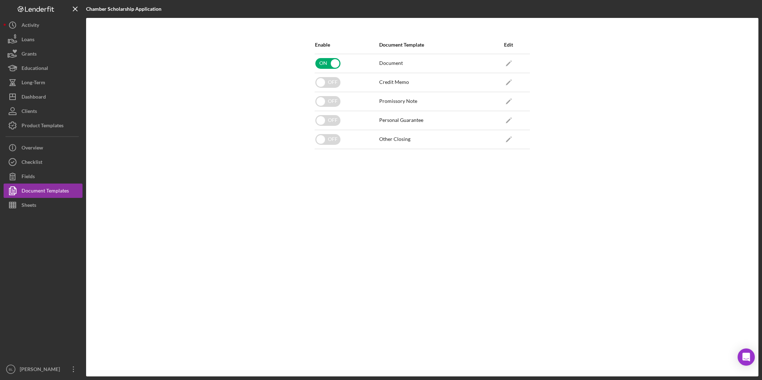  What do you see at coordinates (746, 357) in the screenshot?
I see `div: Open Intercom Messenger` at bounding box center [746, 357].